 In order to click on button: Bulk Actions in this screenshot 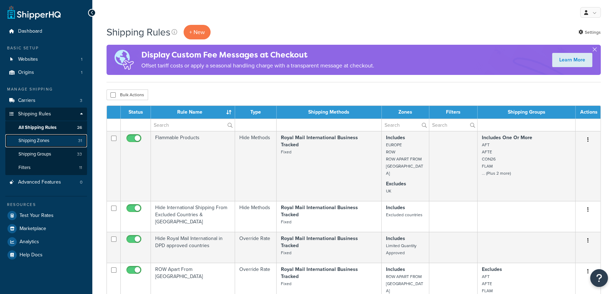, I will do `click(127, 95)`.